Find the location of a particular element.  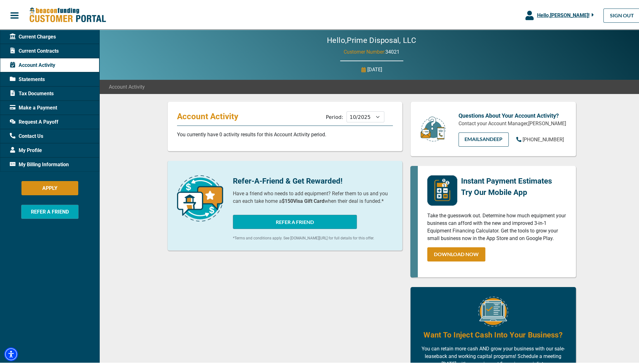

h2: Hello, Prime Disposal, LLC is located at coordinates (371, 39).